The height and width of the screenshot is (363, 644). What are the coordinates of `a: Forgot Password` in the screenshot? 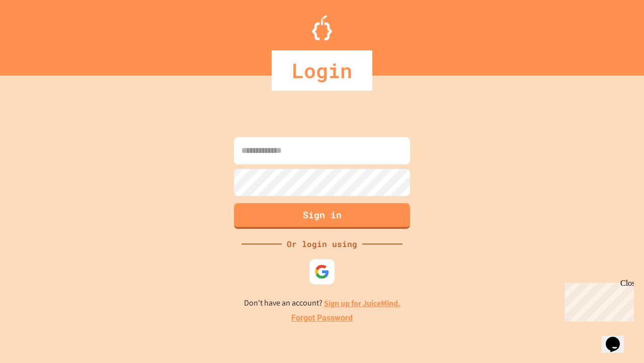 It's located at (322, 318).